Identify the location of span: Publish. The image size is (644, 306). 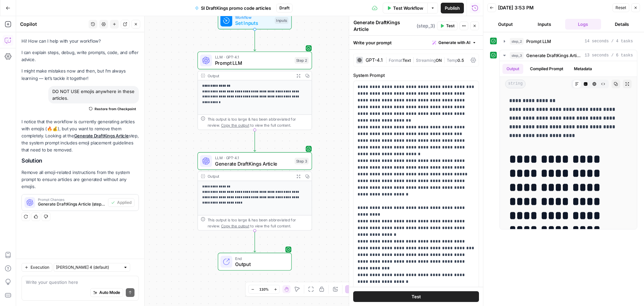
(452, 8).